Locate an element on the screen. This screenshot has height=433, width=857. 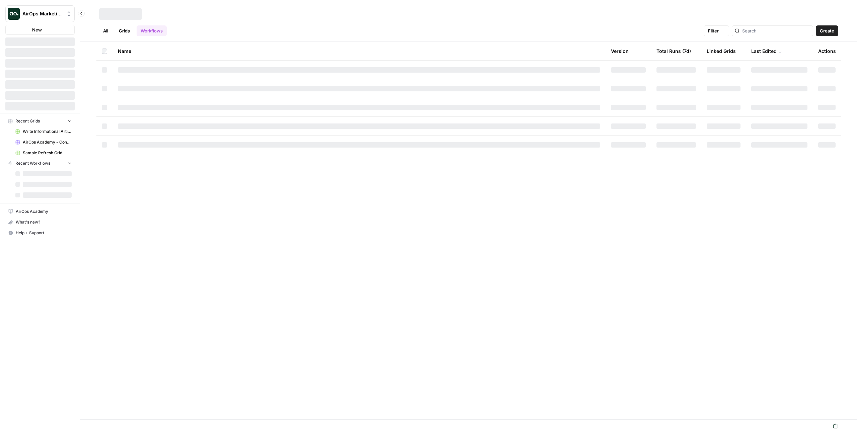
span: AirOps Academy - Content Generation is located at coordinates (47, 142).